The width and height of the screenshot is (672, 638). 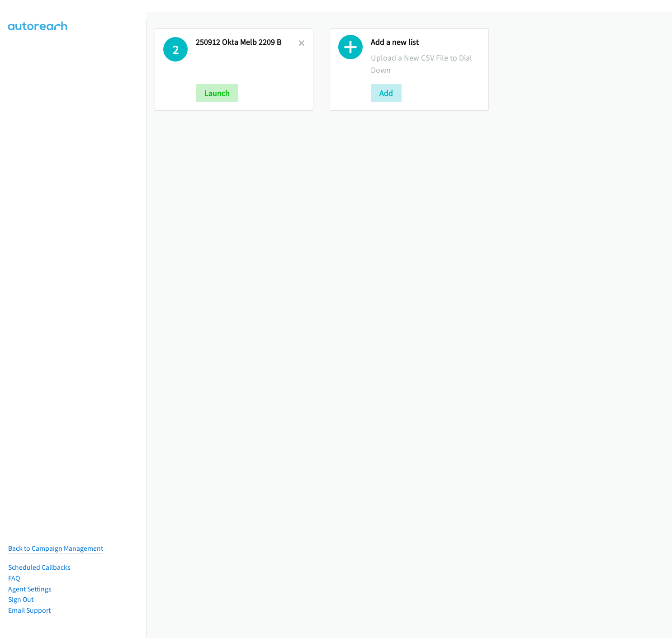 I want to click on h2: Add a new list, so click(x=425, y=42).